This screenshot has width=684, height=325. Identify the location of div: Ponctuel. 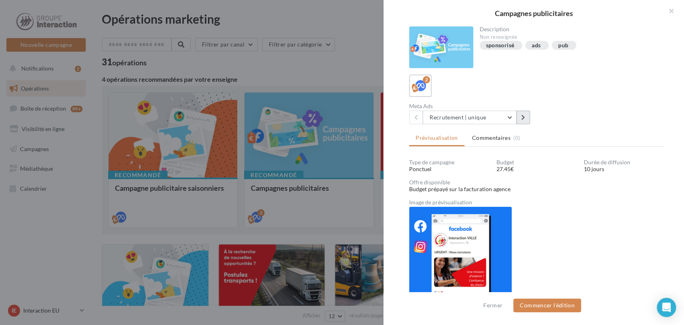
(450, 169).